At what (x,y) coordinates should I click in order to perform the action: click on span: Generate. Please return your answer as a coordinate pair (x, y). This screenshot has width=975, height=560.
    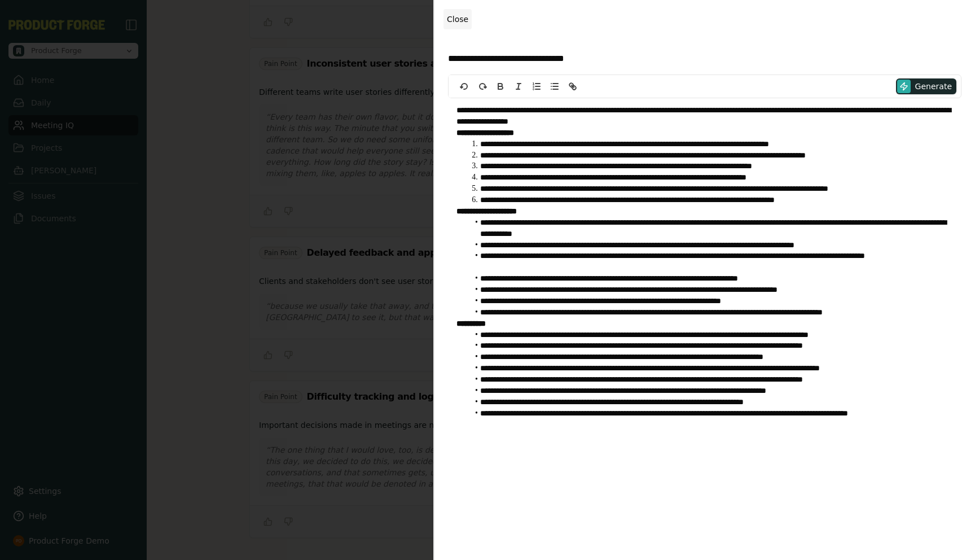
    Looking at the image, I should click on (933, 87).